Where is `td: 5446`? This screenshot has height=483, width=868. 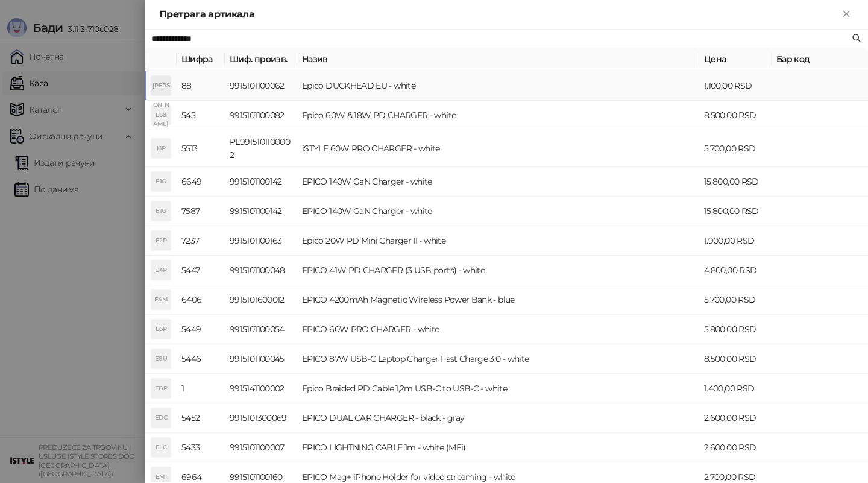
td: 5446 is located at coordinates (200, 358).